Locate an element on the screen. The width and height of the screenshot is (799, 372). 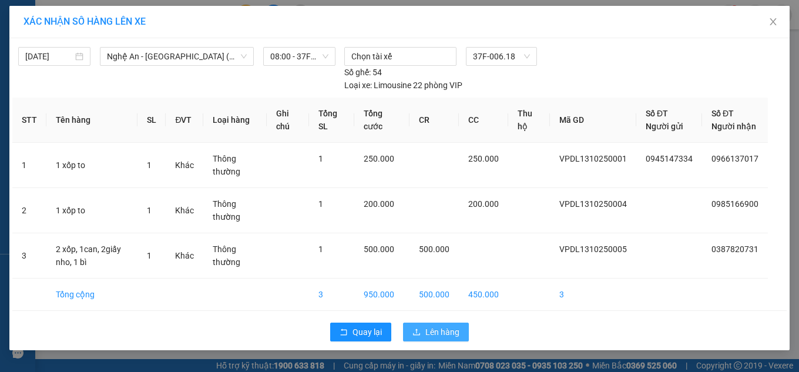
span: VPDL1310250005 is located at coordinates (592, 249).